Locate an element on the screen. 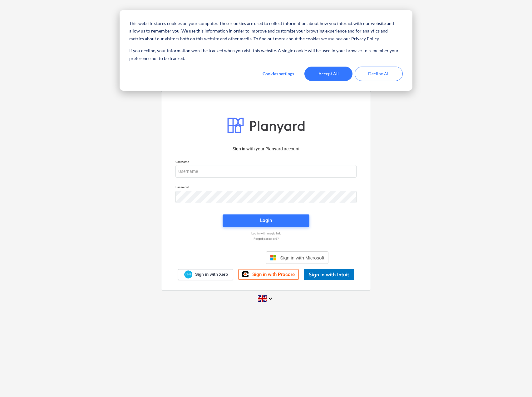  i: keyboard_arrow_down is located at coordinates (270, 299).